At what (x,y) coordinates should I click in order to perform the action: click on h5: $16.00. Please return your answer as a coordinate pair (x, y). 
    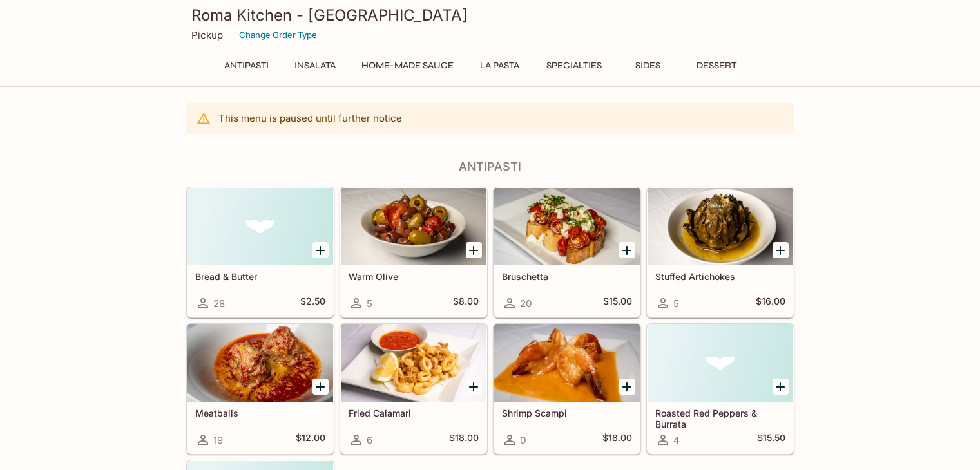
    Looking at the image, I should click on (771, 303).